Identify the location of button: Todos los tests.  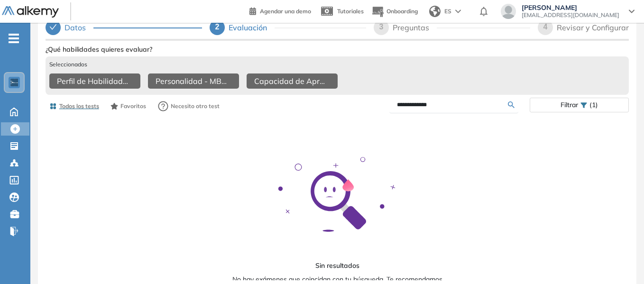
(74, 106).